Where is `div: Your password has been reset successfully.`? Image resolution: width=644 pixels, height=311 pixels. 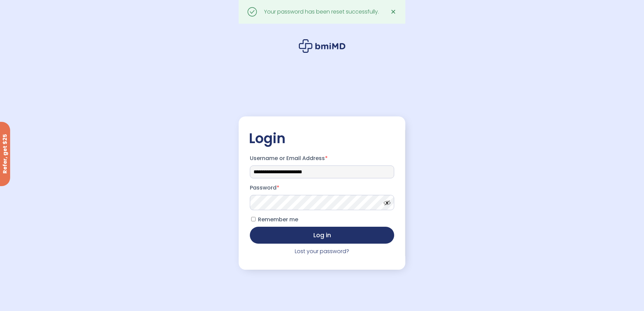 div: Your password has been reset successfully. is located at coordinates (321, 12).